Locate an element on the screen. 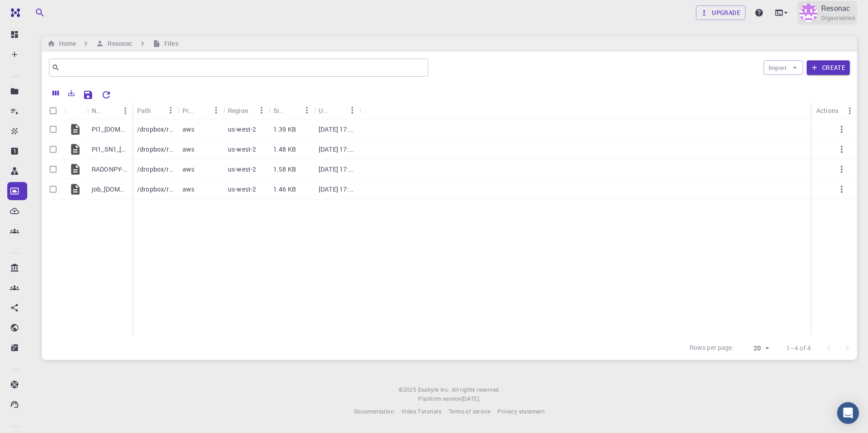 This screenshot has height=433, width=868. span: Platform version is located at coordinates (439, 399).